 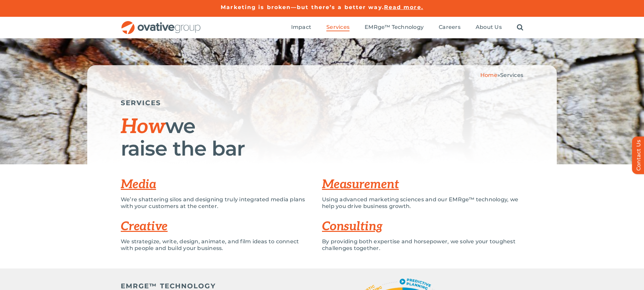 I want to click on a: Services, so click(x=338, y=27).